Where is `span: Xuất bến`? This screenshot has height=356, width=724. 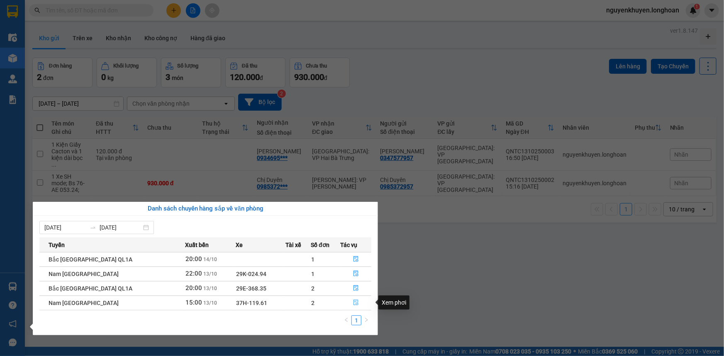
span: Xuất bến is located at coordinates (197, 245).